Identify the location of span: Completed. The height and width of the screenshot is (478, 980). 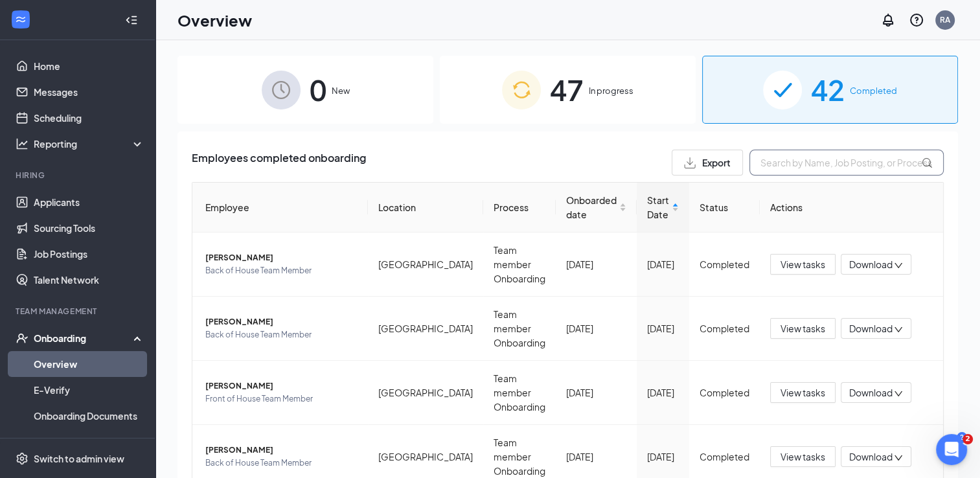
(873, 91).